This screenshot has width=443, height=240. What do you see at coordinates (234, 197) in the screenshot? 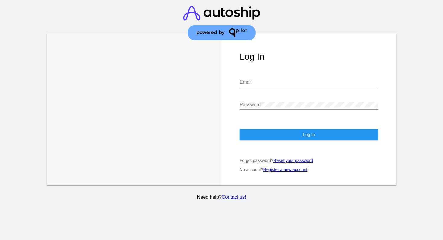
I see `a: Contact us!` at bounding box center [234, 197].